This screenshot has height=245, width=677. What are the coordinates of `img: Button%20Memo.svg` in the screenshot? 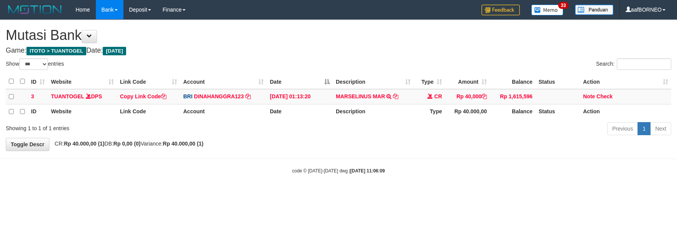 It's located at (547, 10).